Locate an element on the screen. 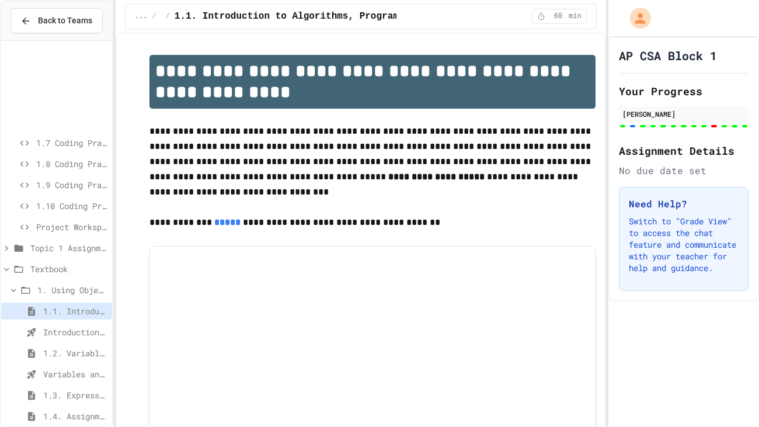 The height and width of the screenshot is (427, 759). span: 1.3. Expressions and Output [New] is located at coordinates (75, 395).